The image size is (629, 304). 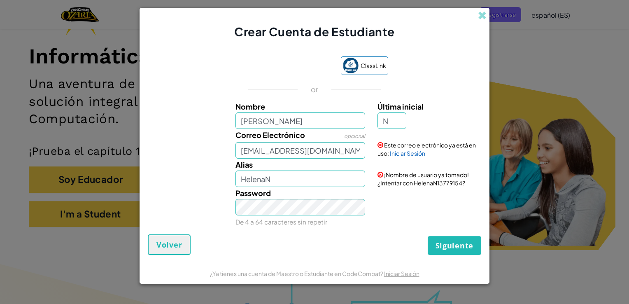 What do you see at coordinates (351, 65) in the screenshot?
I see `img: classlink-logo-small.png` at bounding box center [351, 65].